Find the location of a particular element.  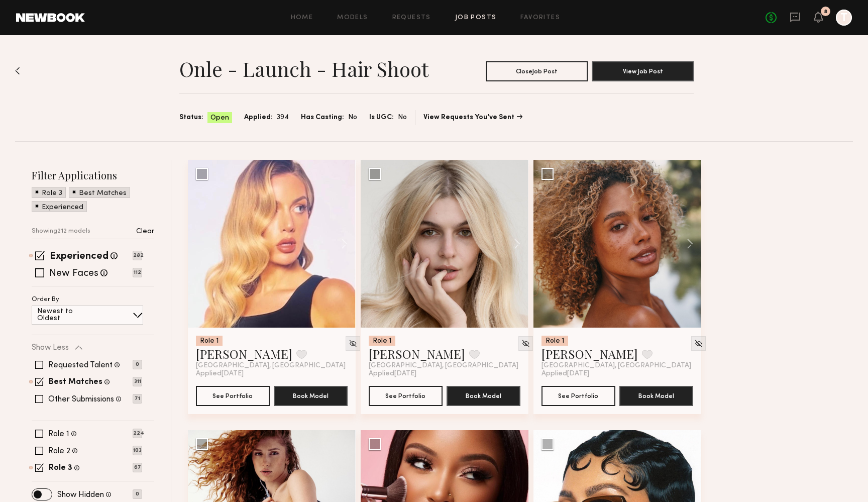

a: Requests is located at coordinates (411, 18).